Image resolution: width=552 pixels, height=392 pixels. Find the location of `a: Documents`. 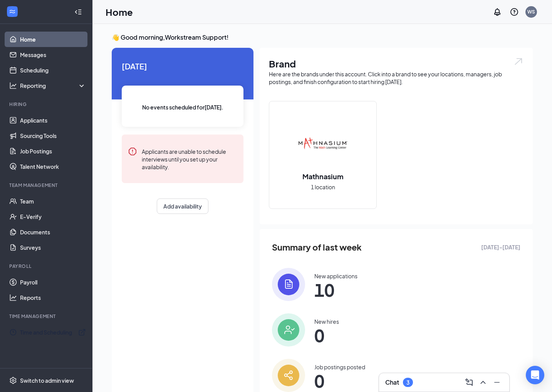

a: Documents is located at coordinates (53, 232).